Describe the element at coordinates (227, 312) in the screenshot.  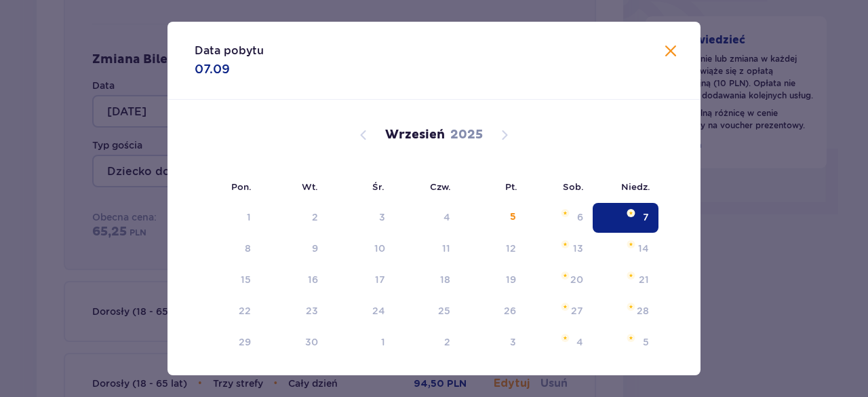
I see `td: Not available. poniedziałek, 22 września 2025` at that location.